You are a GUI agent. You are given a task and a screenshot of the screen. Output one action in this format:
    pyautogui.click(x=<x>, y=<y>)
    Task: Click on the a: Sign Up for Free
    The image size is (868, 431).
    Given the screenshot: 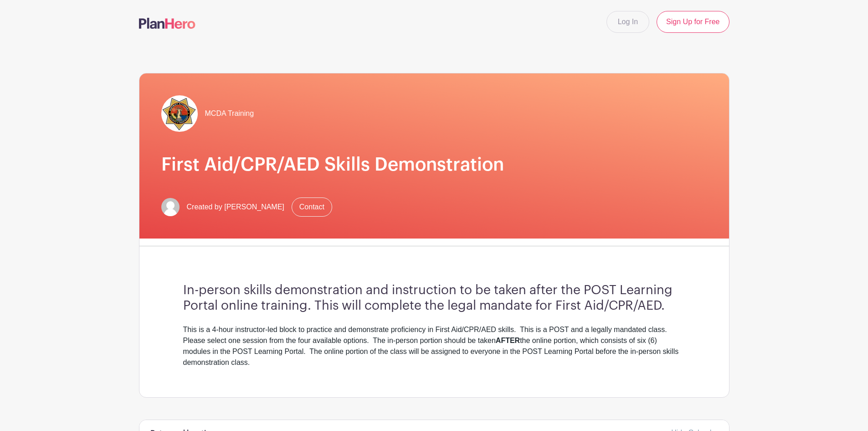 What is the action you would take?
    pyautogui.click(x=692, y=22)
    